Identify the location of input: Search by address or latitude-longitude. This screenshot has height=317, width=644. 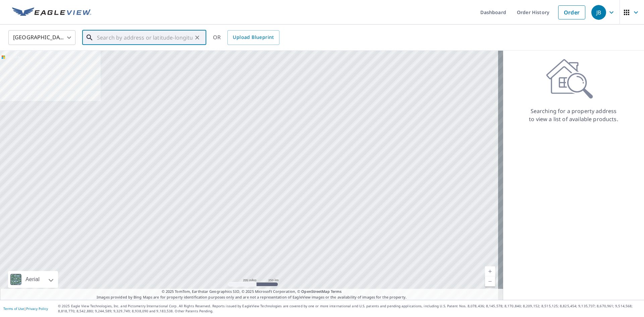
(145, 38).